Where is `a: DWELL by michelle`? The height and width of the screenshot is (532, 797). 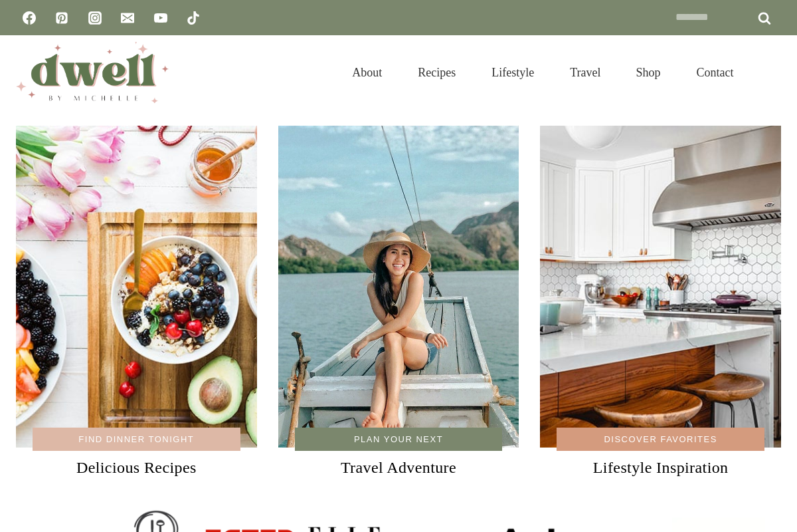 a: DWELL by michelle is located at coordinates (92, 72).